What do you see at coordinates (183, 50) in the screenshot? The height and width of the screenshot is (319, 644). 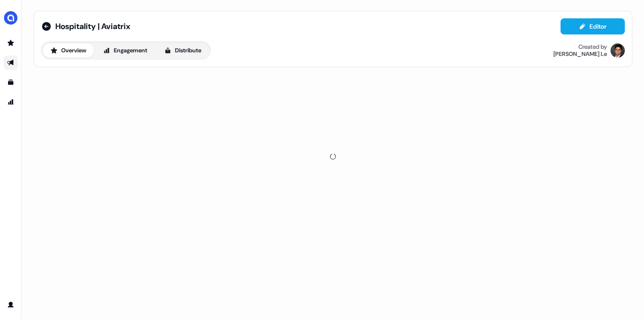 I see `button: Distribute` at bounding box center [183, 50].